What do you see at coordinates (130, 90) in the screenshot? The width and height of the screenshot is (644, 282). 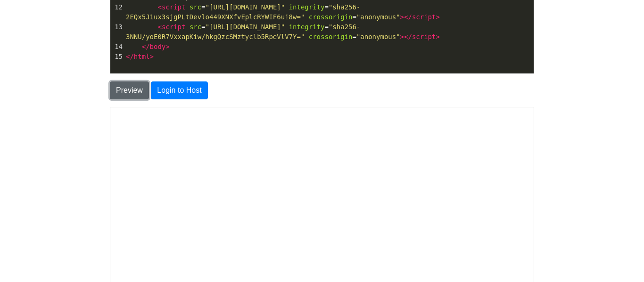 I see `button: Preview` at bounding box center [130, 90].